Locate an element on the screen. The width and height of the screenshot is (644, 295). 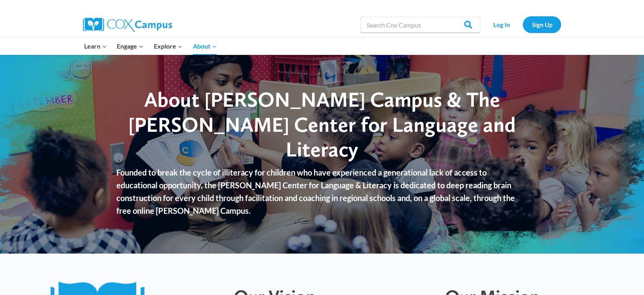
span: Engage is located at coordinates (130, 46).